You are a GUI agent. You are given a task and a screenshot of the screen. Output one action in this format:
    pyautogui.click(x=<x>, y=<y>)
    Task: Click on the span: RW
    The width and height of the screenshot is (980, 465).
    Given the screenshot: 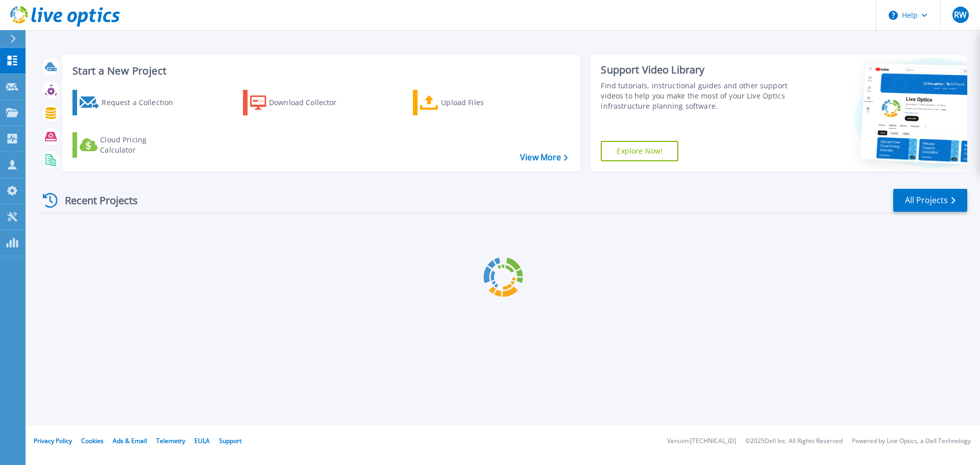 What is the action you would take?
    pyautogui.click(x=960, y=15)
    